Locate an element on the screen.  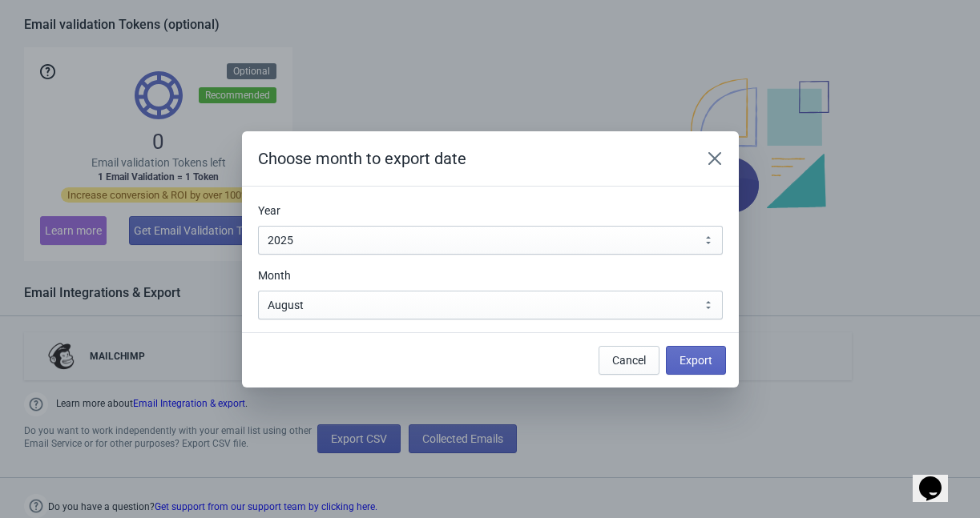
h2: Choose month to export date is located at coordinates (471, 158).